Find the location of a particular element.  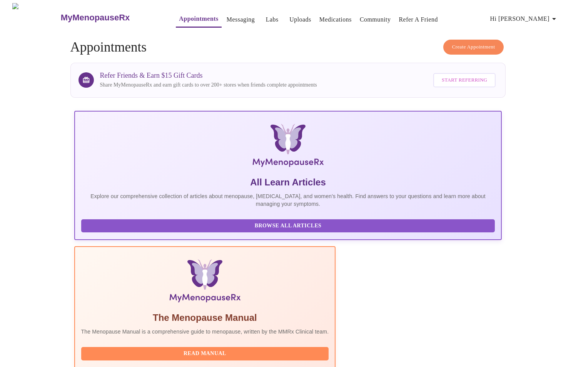

a: Messaging is located at coordinates (240, 20).